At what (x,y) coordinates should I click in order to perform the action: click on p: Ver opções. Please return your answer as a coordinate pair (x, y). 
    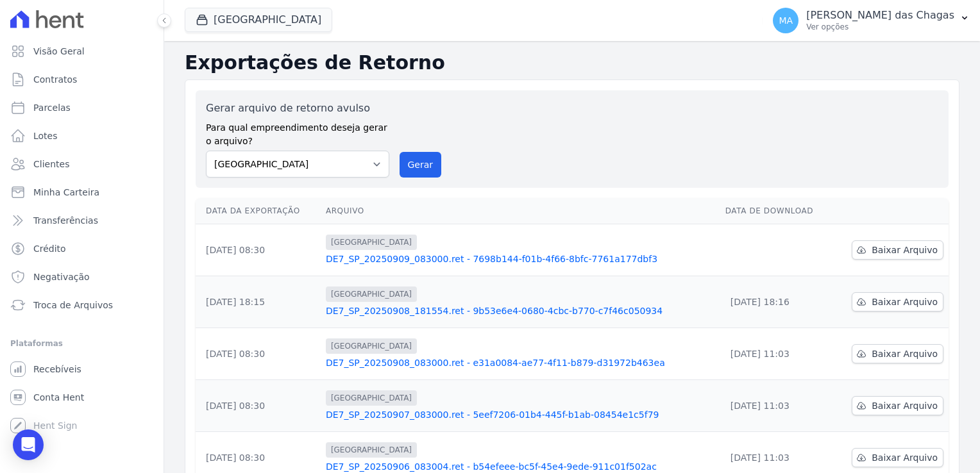
    Looking at the image, I should click on (880, 27).